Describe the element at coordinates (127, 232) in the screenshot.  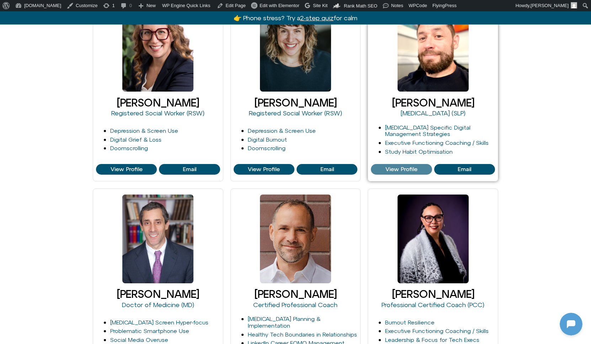
I see `svg: Voice Input Button` at that location.